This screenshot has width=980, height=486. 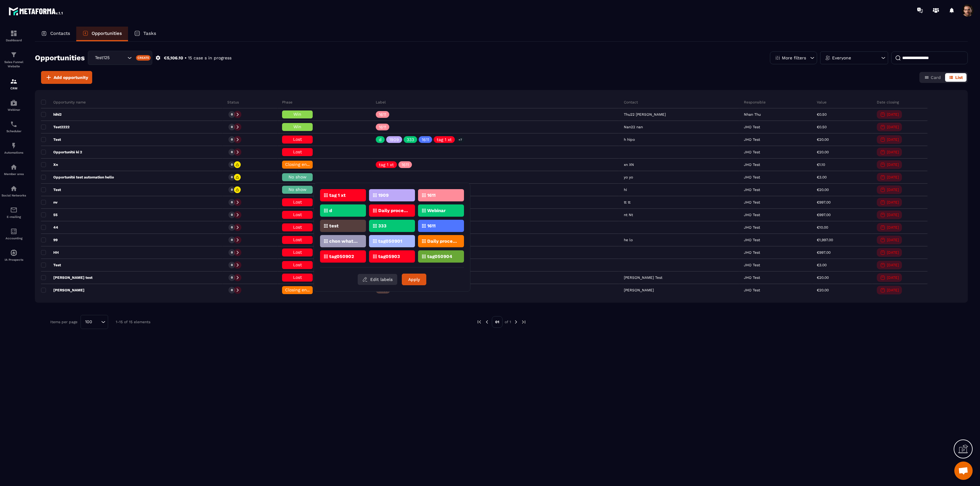 I want to click on p: IA Prospects, so click(x=13, y=260).